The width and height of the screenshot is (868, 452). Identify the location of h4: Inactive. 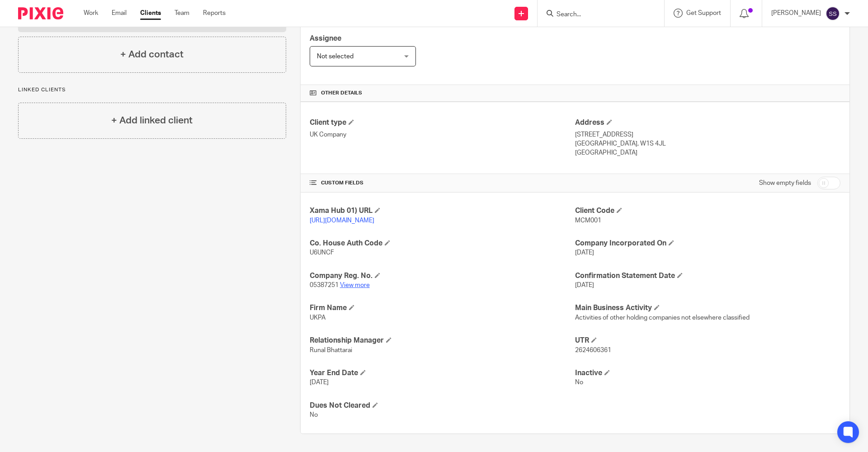
(707, 373).